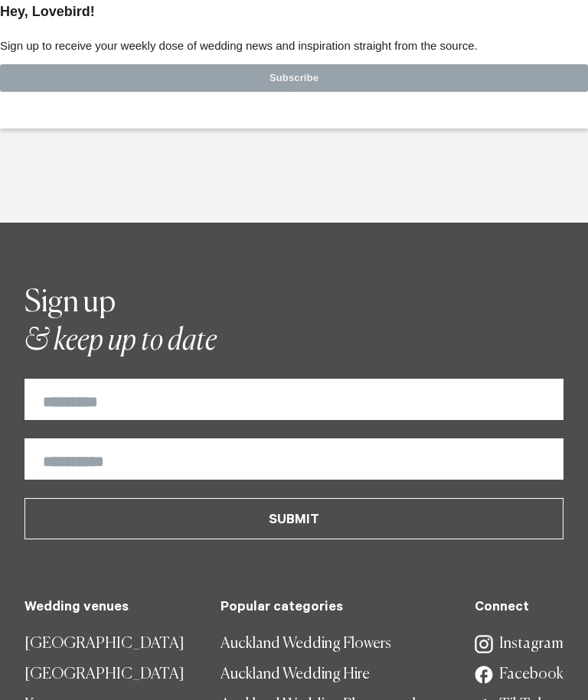  What do you see at coordinates (294, 247) in the screenshot?
I see `label: Email Address` at bounding box center [294, 247].